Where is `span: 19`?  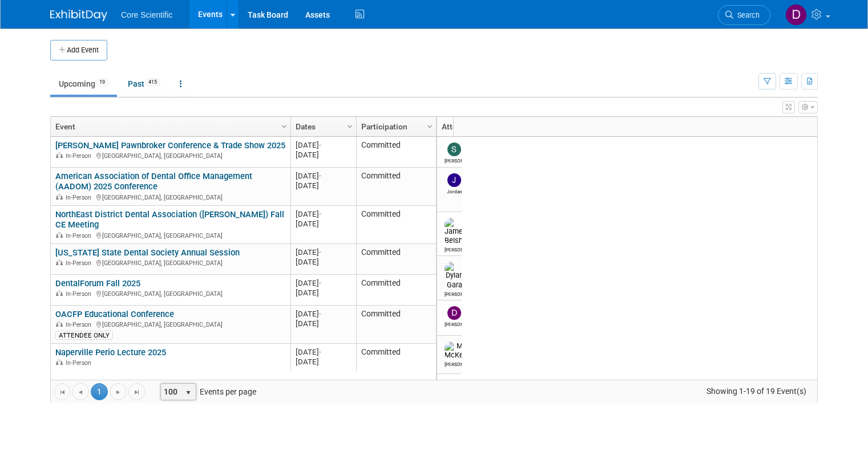
span: 19 is located at coordinates (102, 82).